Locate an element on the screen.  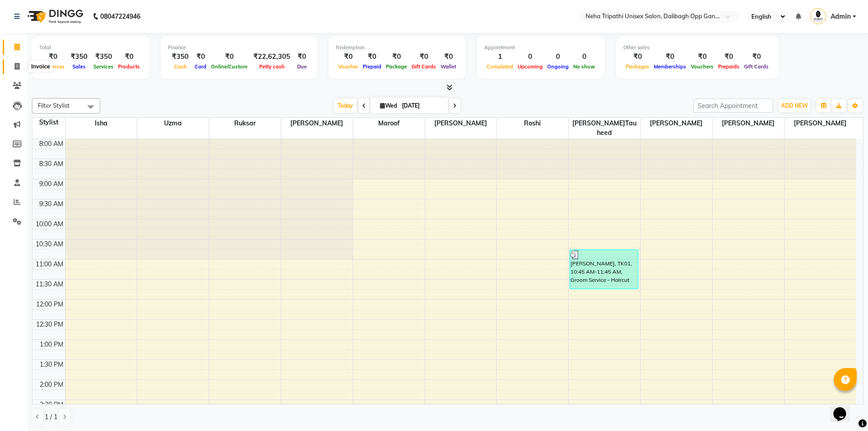
span: Petty cash is located at coordinates (272, 67).